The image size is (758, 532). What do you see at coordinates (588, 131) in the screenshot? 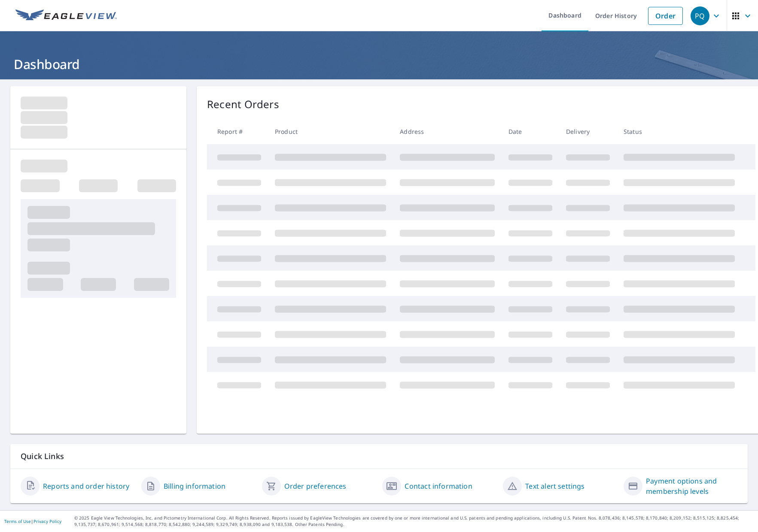
I see `th: Delivery` at bounding box center [588, 131].